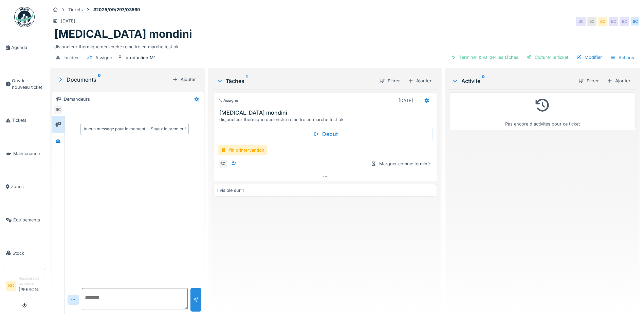  I want to click on div: Pas encore d'activités pour ce ticket, so click(543, 111).